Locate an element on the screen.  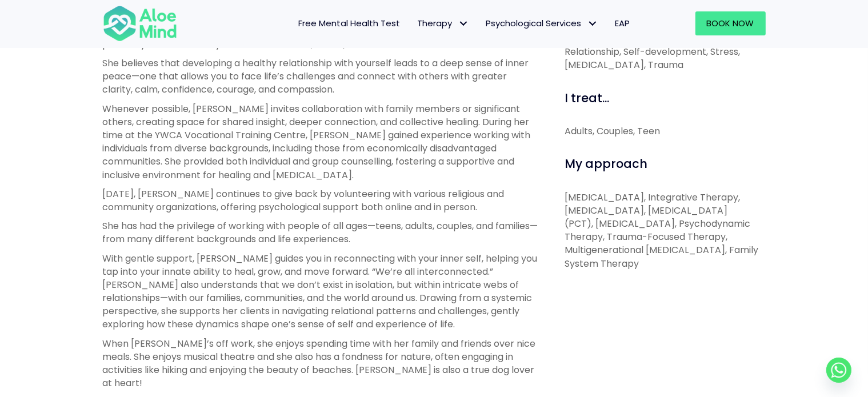
a: Book Now is located at coordinates (730, 24).